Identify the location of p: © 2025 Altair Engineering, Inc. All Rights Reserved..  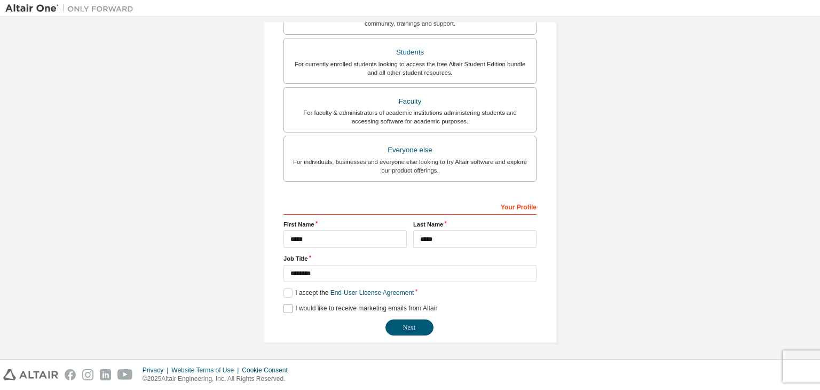
(218, 378).